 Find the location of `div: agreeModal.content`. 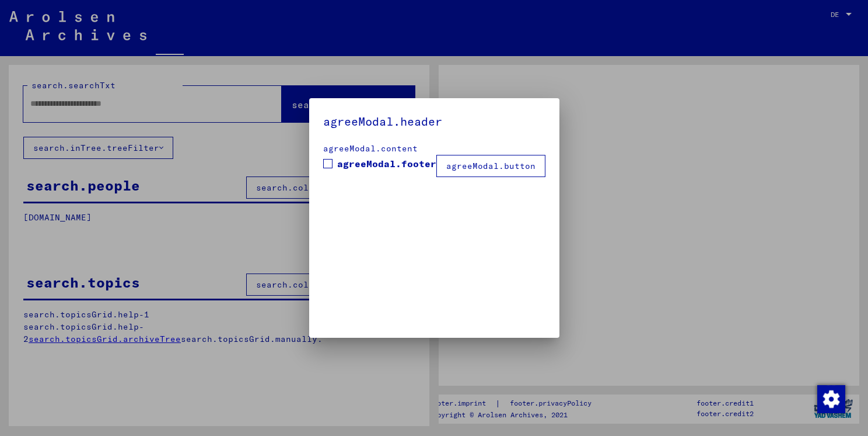

div: agreeModal.content is located at coordinates (434, 148).